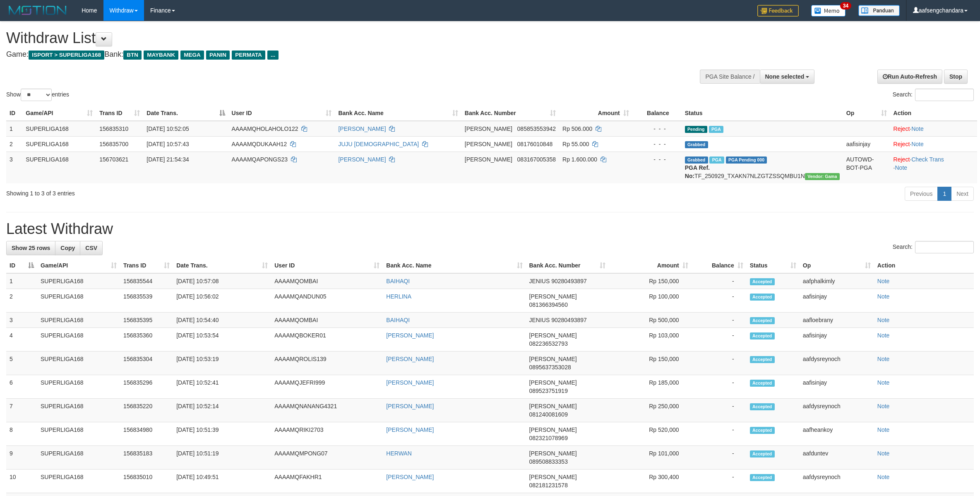  I want to click on td: 156835304, so click(147, 363).